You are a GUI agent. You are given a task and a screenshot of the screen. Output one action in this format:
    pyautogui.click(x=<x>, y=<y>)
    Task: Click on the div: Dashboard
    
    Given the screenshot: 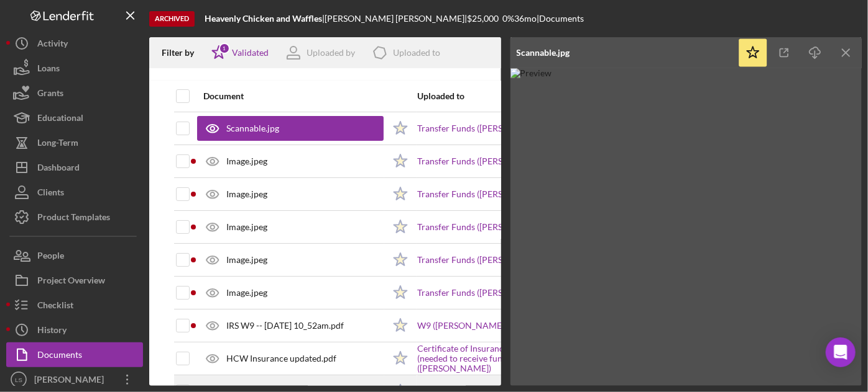 What is the action you would take?
    pyautogui.click(x=58, y=169)
    